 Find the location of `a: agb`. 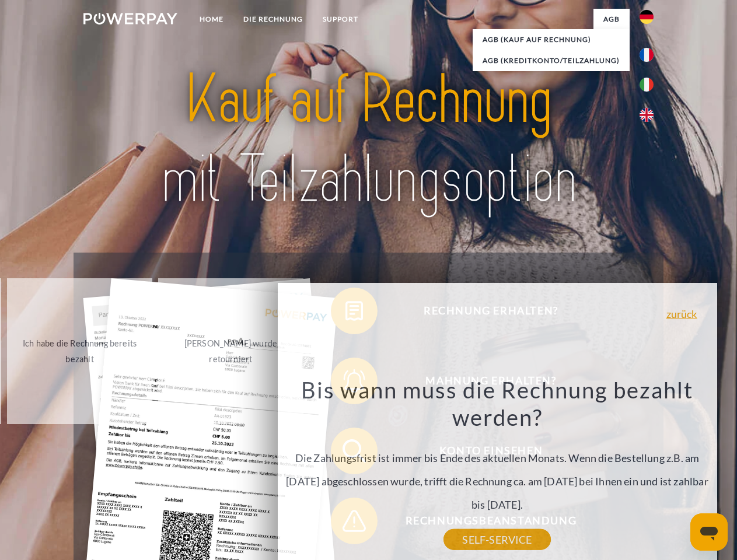

a: agb is located at coordinates (612, 19).